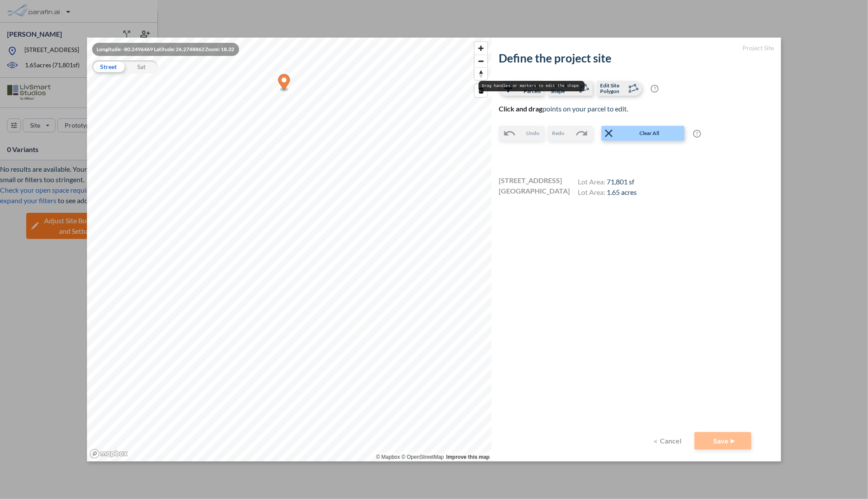 This screenshot has height=499, width=868. Describe the element at coordinates (521, 133) in the screenshot. I see `button: Undo` at that location.